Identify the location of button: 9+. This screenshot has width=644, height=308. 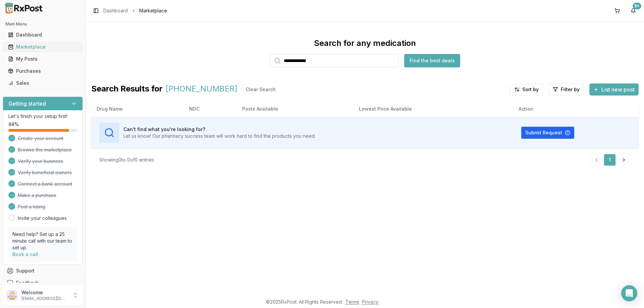
(633, 11).